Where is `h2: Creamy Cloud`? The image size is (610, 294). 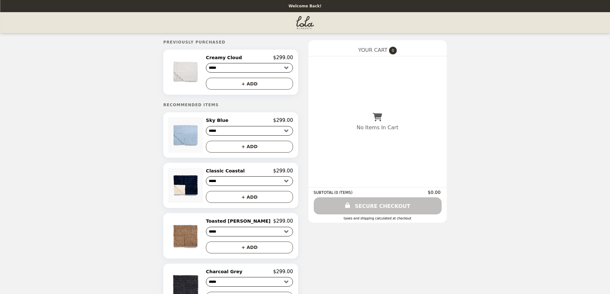
h2: Creamy Cloud is located at coordinates (225, 58).